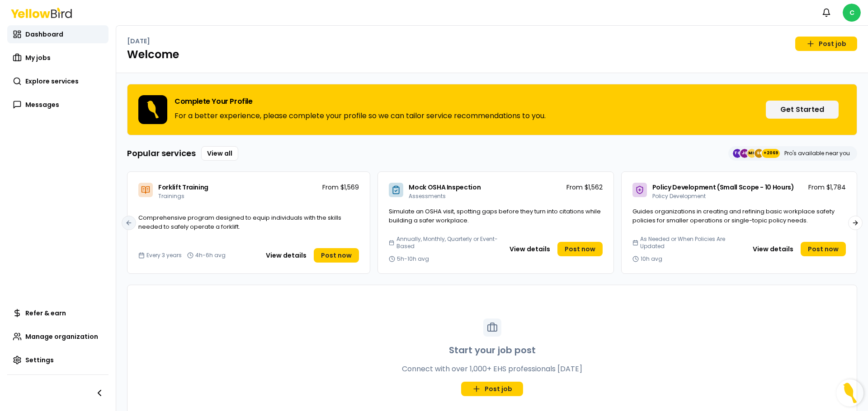 This screenshot has height=411, width=868. What do you see at coordinates (360, 116) in the screenshot?
I see `p: For a better experience, please complete your profile so we can tailor service recommendations to...` at bounding box center [360, 116].